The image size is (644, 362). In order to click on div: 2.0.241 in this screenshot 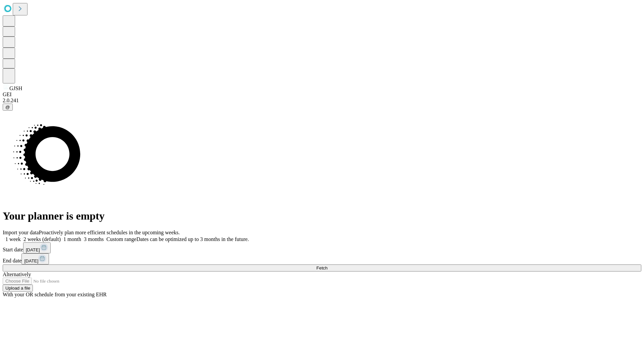, I will do `click(322, 101)`.